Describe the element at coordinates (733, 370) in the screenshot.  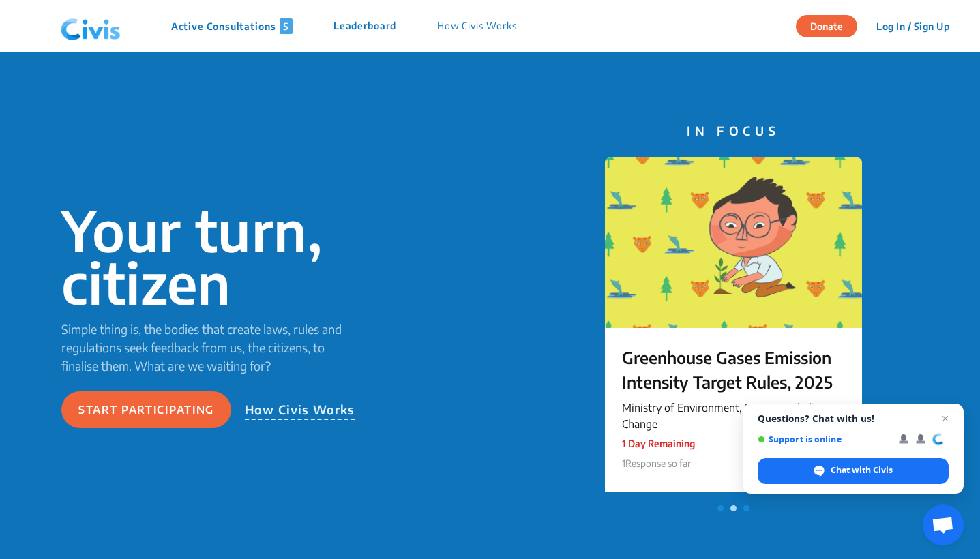
I see `p: Greenhouse Gases Emission Intensity Target Rules, 2025` at that location.